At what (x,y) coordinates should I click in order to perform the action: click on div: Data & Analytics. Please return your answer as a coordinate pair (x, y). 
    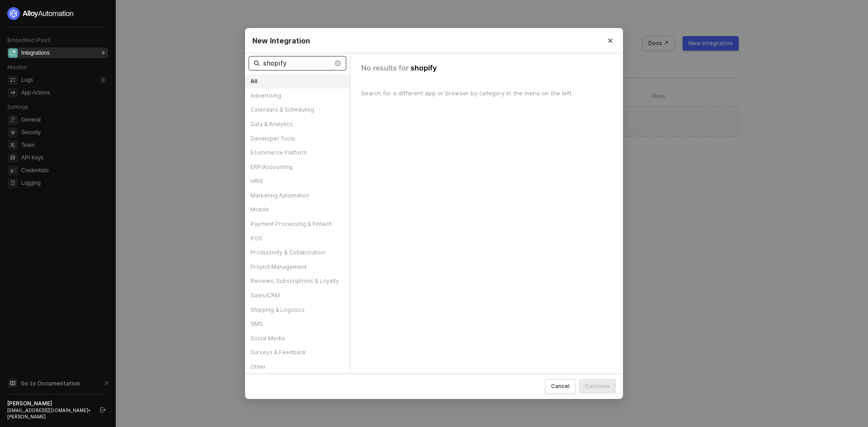
    Looking at the image, I should click on (297, 125).